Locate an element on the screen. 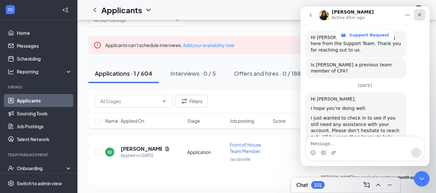 Image resolution: width=436 pixels, height=193 pixels. button: Emoji picker is located at coordinates (13, 147).